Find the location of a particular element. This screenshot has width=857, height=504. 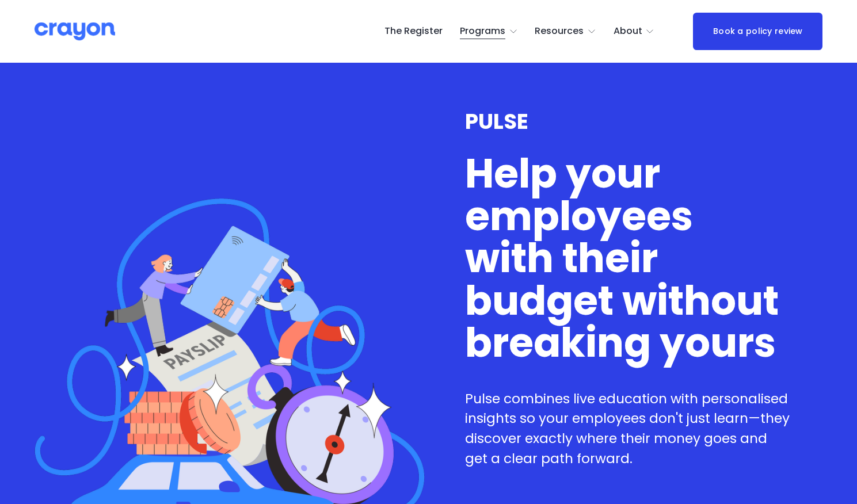

h1: Help your employees with their budget without breaking yours is located at coordinates (628, 258).